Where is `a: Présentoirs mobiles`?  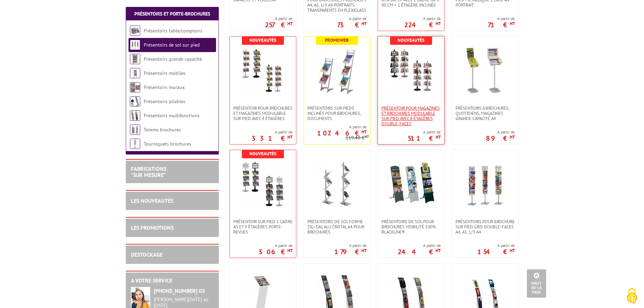
a: Présentoirs mobiles is located at coordinates (165, 73).